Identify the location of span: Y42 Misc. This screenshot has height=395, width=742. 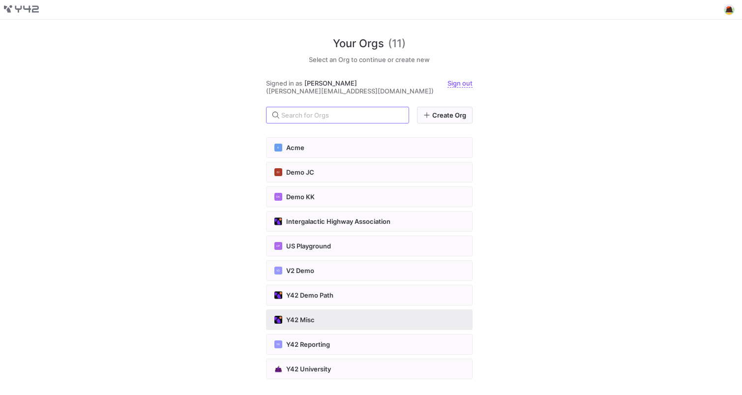
(300, 319).